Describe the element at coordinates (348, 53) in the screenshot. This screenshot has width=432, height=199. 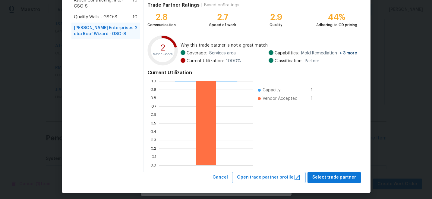
I see `span: + 3 more` at that location.